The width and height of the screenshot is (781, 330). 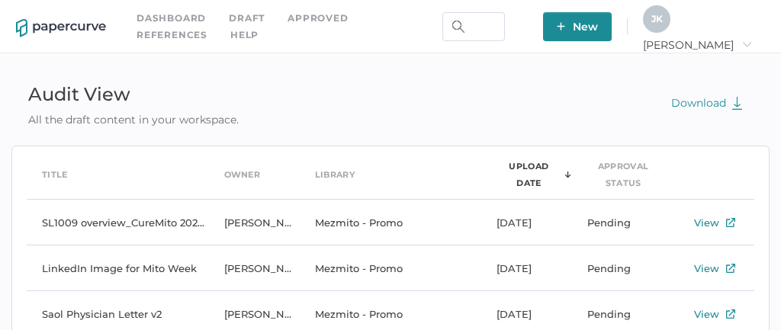 I want to click on td: SL1009 overview_CureMito 2025 congress_for PRC, so click(x=117, y=223).